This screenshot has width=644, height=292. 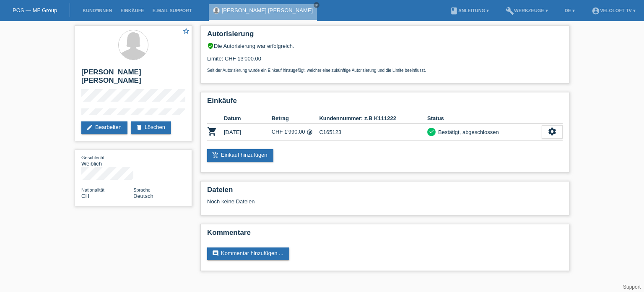 What do you see at coordinates (373, 118) in the screenshot?
I see `th: Kundennummer: z.B K111222` at bounding box center [373, 118].